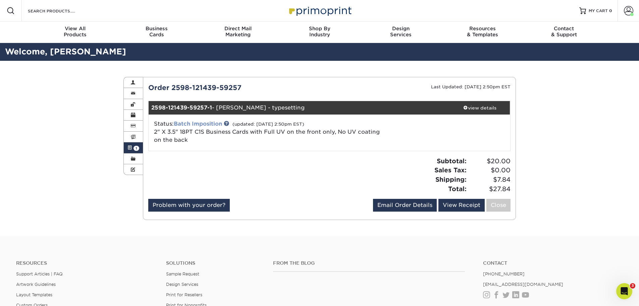  What do you see at coordinates (181, 107) in the screenshot?
I see `strong: 2598-121439-59257-1` at bounding box center [181, 107].